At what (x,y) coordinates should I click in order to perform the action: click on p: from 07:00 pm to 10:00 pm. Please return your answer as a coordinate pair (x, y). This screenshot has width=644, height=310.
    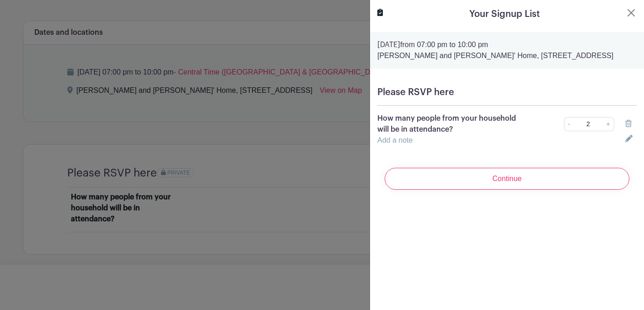
    Looking at the image, I should click on (507, 45).